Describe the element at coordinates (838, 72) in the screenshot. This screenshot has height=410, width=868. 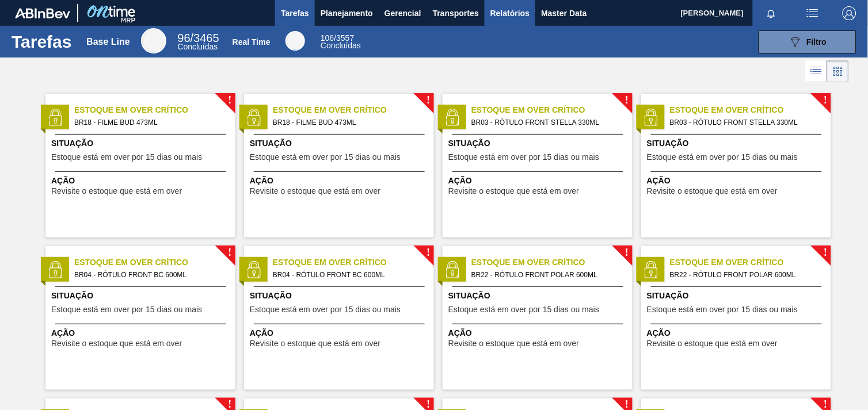
I see `div: Visão em Cards` at that location.